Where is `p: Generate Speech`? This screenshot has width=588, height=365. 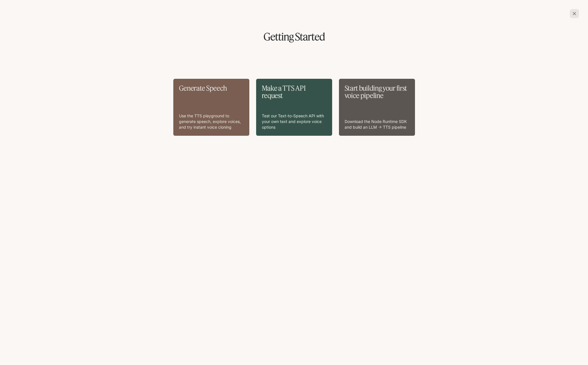 p: Generate Speech is located at coordinates (212, 88).